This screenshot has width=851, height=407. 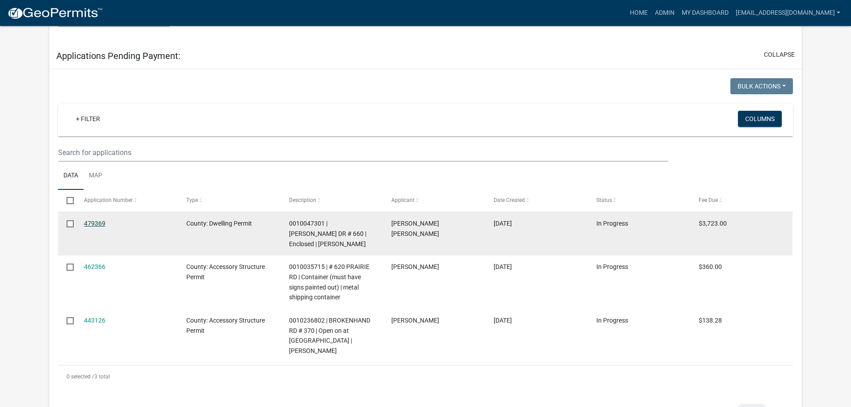 I want to click on span: County: Dwelling Permit, so click(x=219, y=223).